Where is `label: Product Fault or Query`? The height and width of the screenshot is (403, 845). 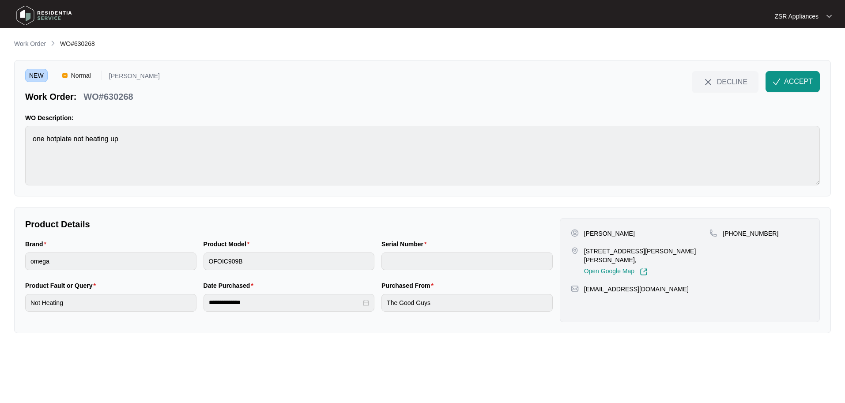 label: Product Fault or Query is located at coordinates (62, 286).